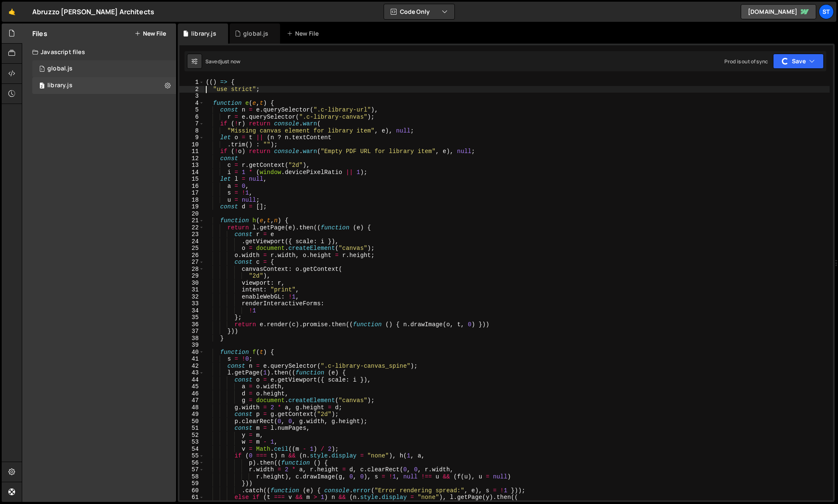 This screenshot has height=504, width=838. Describe the element at coordinates (191, 200) in the screenshot. I see `div: 18` at that location.